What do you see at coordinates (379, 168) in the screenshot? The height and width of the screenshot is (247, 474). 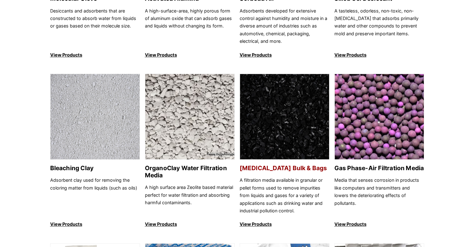 I see `h2: Gas Phase-Air Filtration Media` at bounding box center [379, 168].